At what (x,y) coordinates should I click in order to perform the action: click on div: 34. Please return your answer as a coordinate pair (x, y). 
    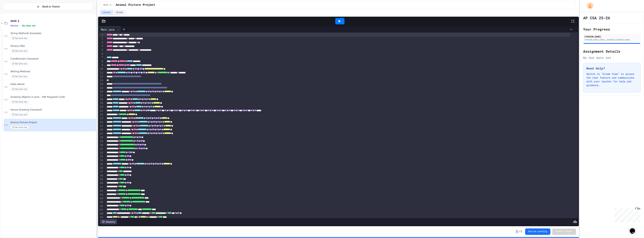
    Looking at the image, I should click on (101, 160).